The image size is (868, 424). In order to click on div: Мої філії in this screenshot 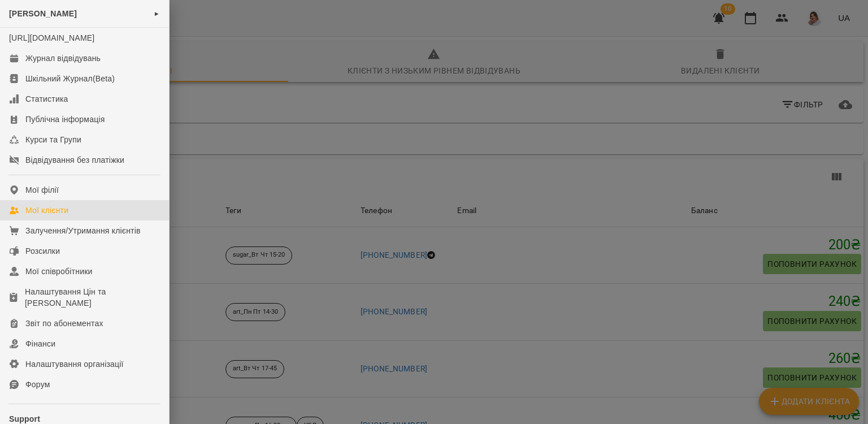, I will do `click(42, 190)`.